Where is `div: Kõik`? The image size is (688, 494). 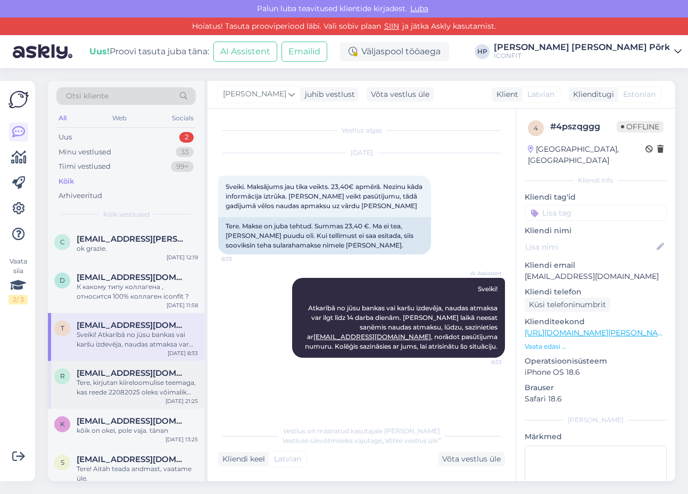 div: Kõik is located at coordinates (66, 181).